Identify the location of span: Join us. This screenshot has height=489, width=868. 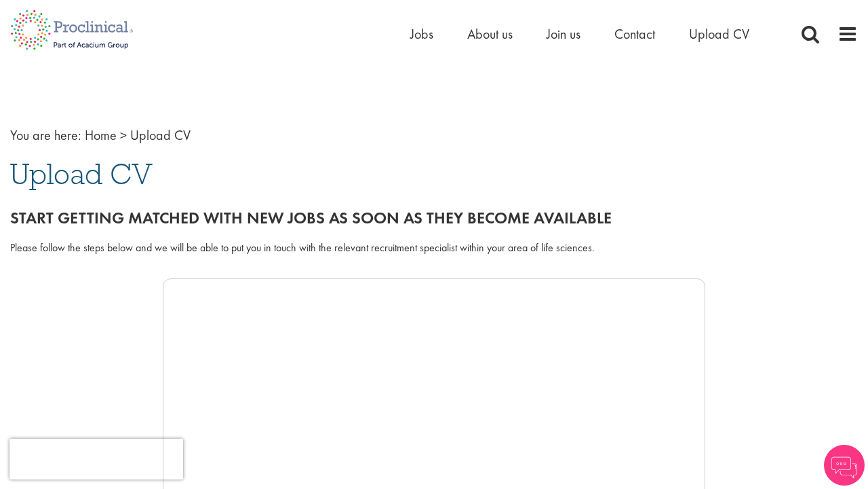
(564, 34).